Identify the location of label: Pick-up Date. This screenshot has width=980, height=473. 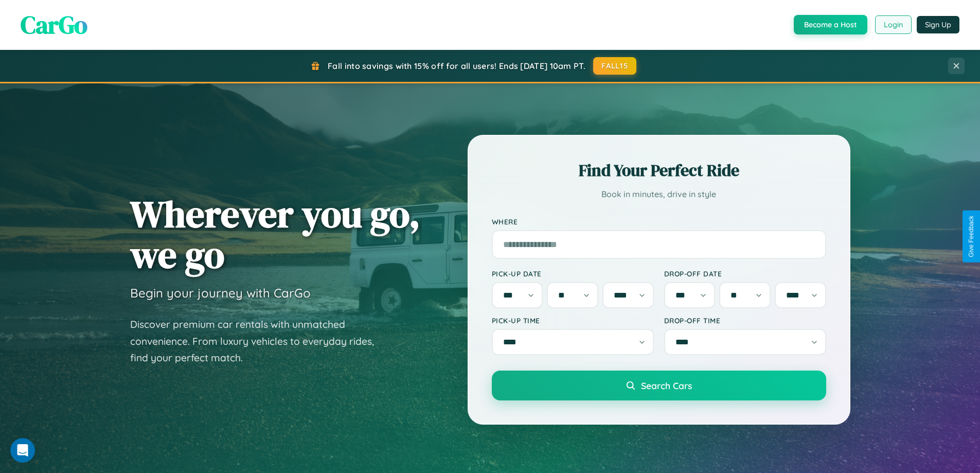
(573, 274).